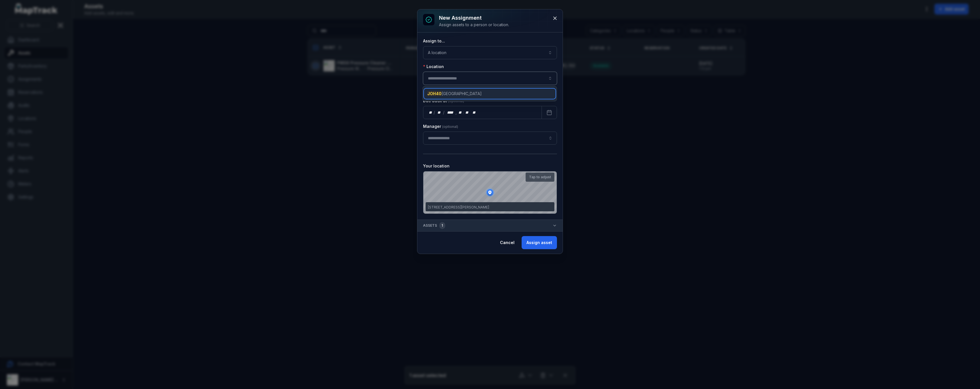  I want to click on strong: Tap to adjust, so click(540, 177).